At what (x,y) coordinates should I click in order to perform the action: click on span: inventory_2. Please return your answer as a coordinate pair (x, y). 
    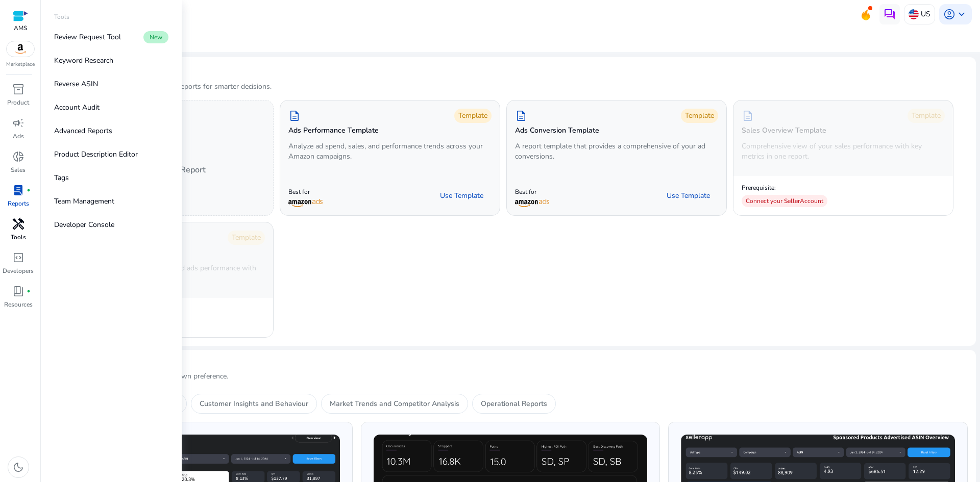
    Looking at the image, I should click on (18, 89).